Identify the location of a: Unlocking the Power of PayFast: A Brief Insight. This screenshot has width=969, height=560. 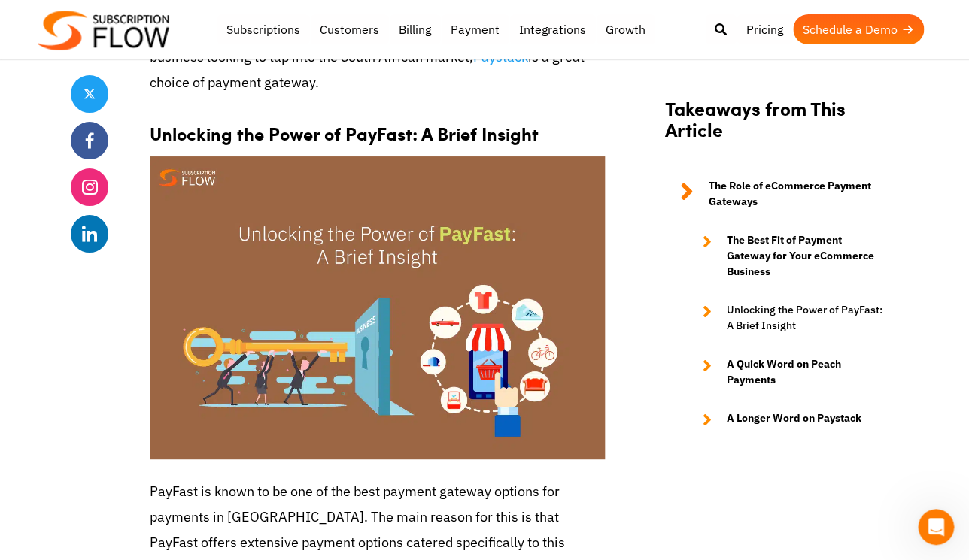
(785, 318).